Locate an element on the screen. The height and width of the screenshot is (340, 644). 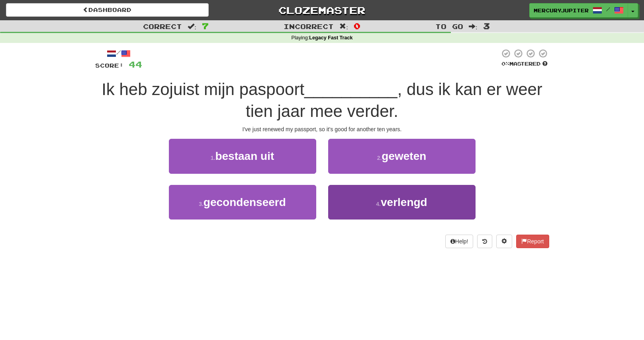
span: 7 is located at coordinates (205, 26).